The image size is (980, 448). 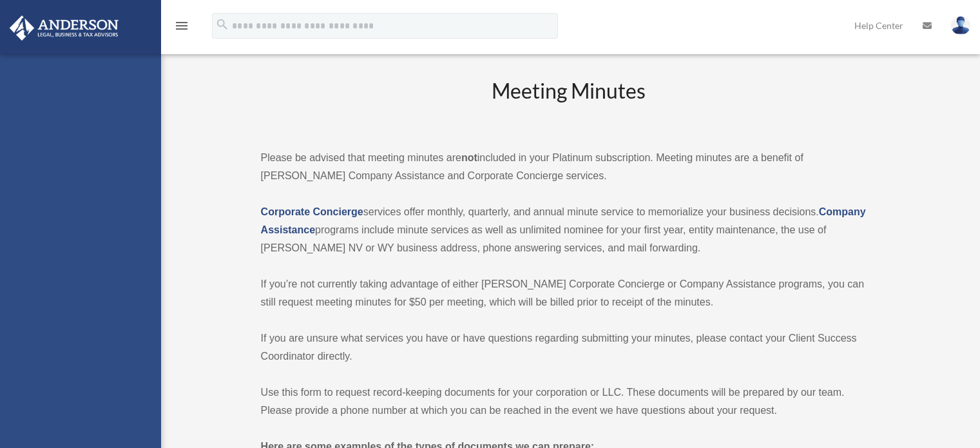 What do you see at coordinates (569, 103) in the screenshot?
I see `h2: Meeting Minutes` at bounding box center [569, 103].